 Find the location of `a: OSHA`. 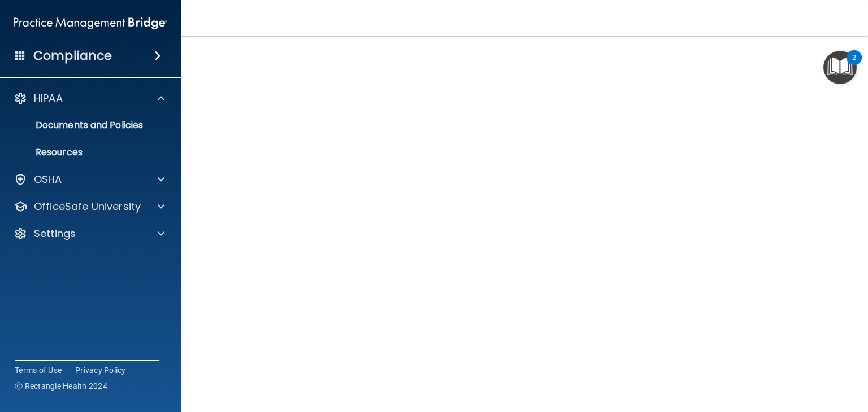

a: OSHA is located at coordinates (89, 179).